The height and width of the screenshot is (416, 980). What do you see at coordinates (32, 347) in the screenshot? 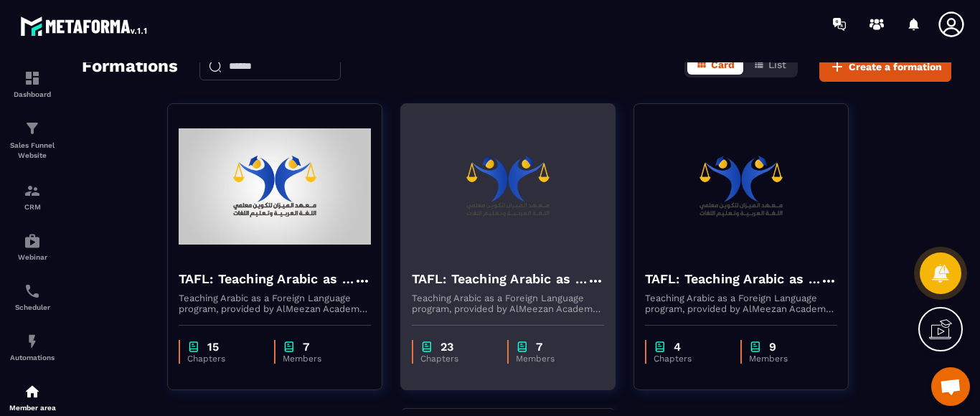
I see `a: automationsautomationsAutomations` at bounding box center [32, 347].